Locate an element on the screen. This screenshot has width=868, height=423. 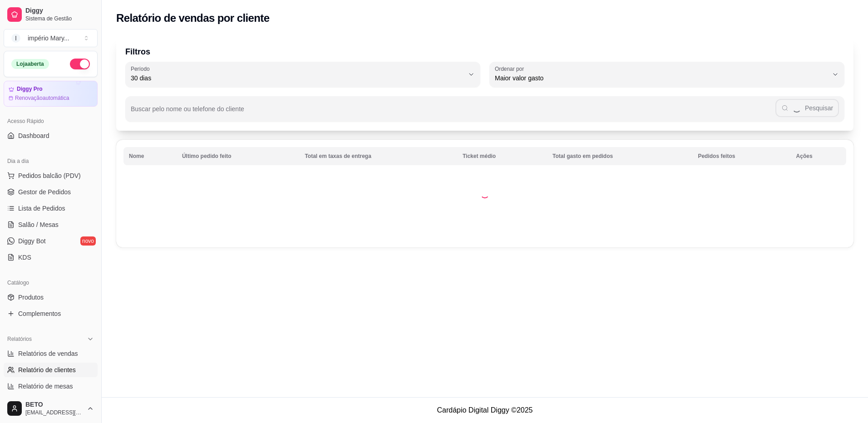
button: Pedidos balcão (PDV) is located at coordinates (50, 176).